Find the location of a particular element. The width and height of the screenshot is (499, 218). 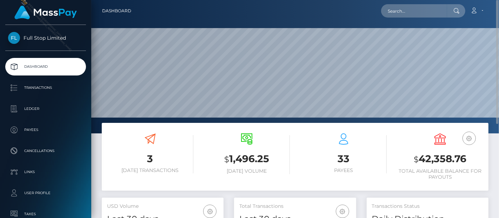

img: Full Stop Limited is located at coordinates (14, 38).